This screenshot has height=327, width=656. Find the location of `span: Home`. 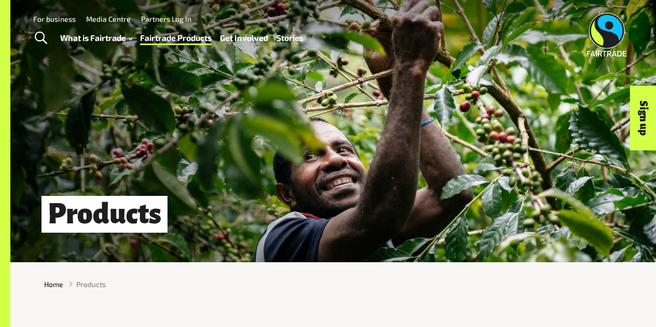

span: Home is located at coordinates (53, 284).